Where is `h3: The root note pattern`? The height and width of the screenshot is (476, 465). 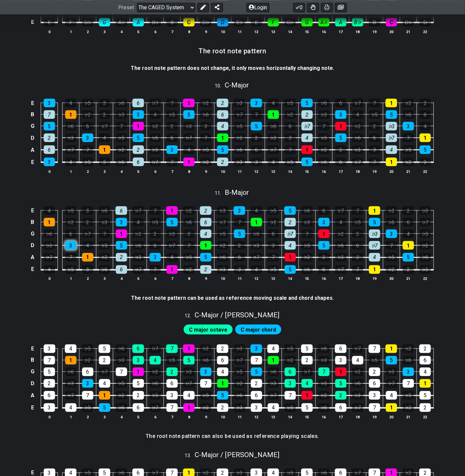 h3: The root note pattern is located at coordinates (232, 51).